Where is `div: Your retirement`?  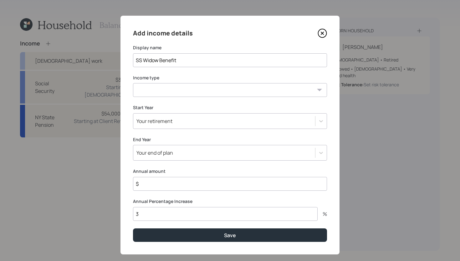 div: Your retirement is located at coordinates (154, 121).